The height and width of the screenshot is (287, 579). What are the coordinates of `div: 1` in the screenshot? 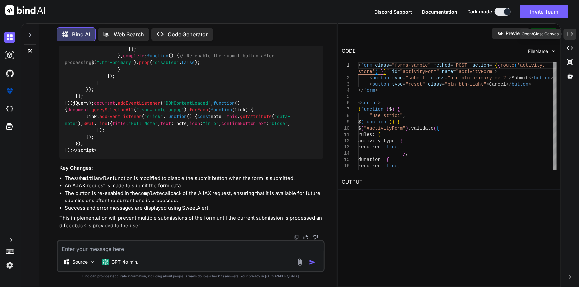 It's located at (346, 65).